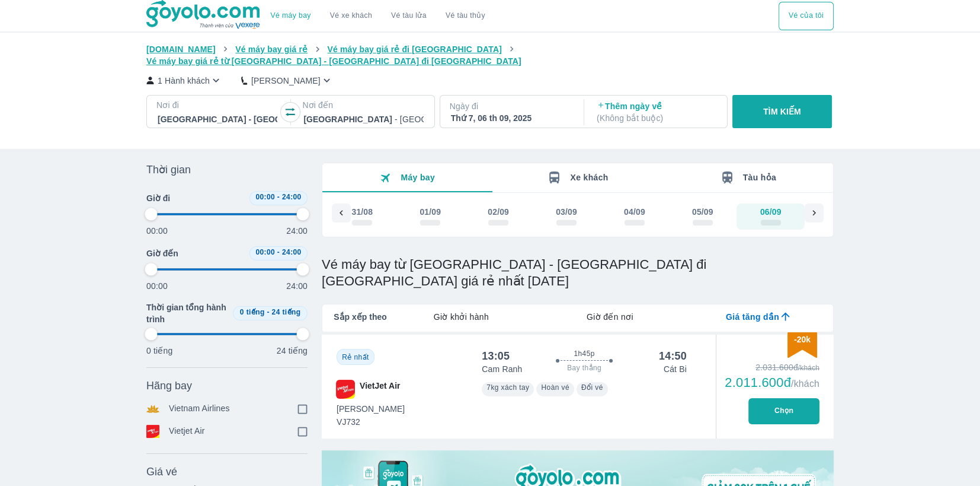 The image size is (980, 486). I want to click on span: -20k, so click(802, 339).